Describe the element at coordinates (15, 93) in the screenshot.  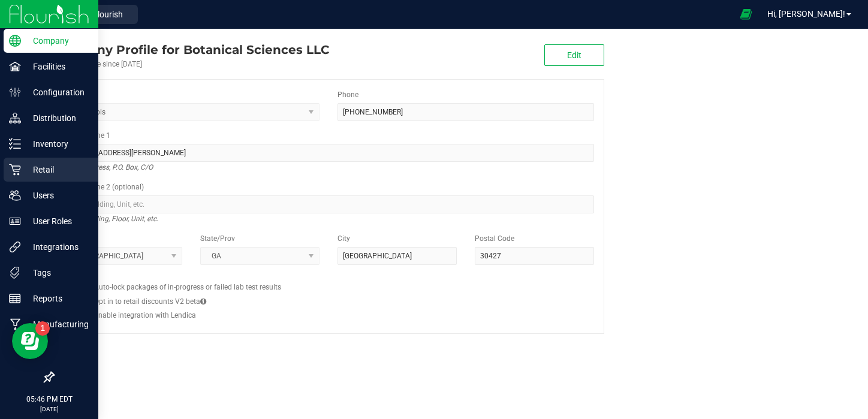
I see `inline-svg: Configuration` at that location.